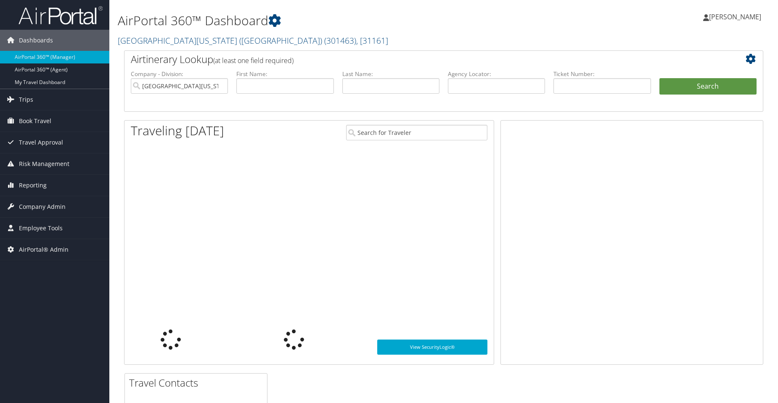 The height and width of the screenshot is (403, 778). What do you see at coordinates (42, 207) in the screenshot?
I see `span: Company Admin` at bounding box center [42, 207].